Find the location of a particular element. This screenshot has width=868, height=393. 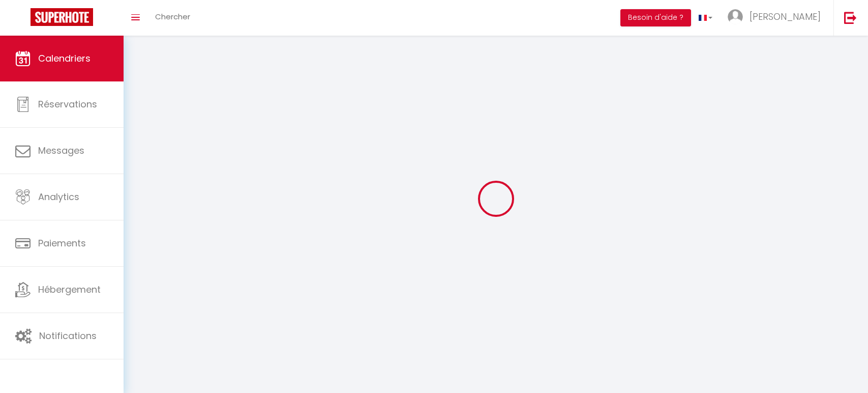

span: Chercher is located at coordinates (173, 16).